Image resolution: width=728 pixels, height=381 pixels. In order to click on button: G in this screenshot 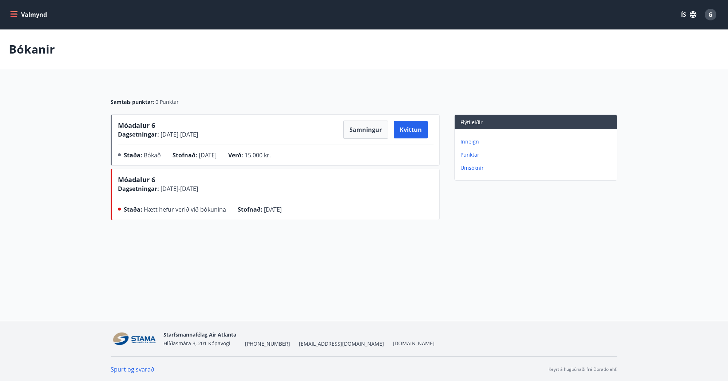, I will do `click(711, 15)`.